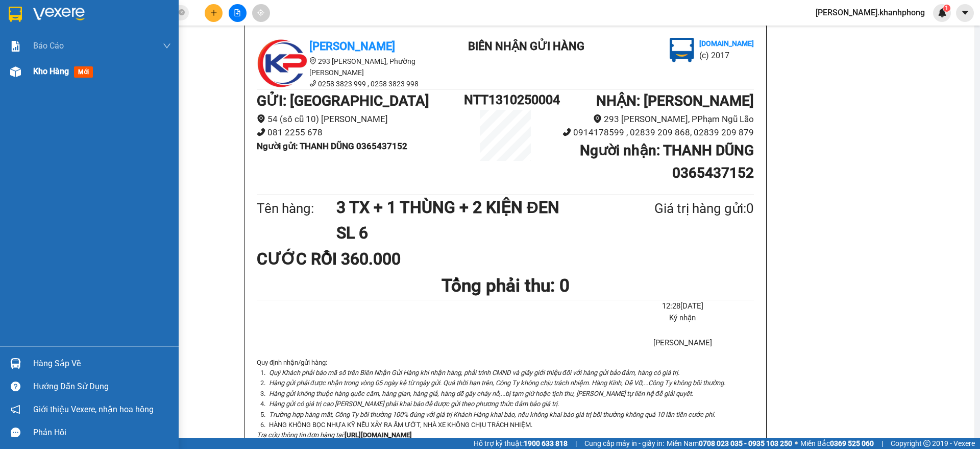 Image resolution: width=980 pixels, height=449 pixels. What do you see at coordinates (837, 443) in the screenshot?
I see `span: Miền Bắc` at bounding box center [837, 443].